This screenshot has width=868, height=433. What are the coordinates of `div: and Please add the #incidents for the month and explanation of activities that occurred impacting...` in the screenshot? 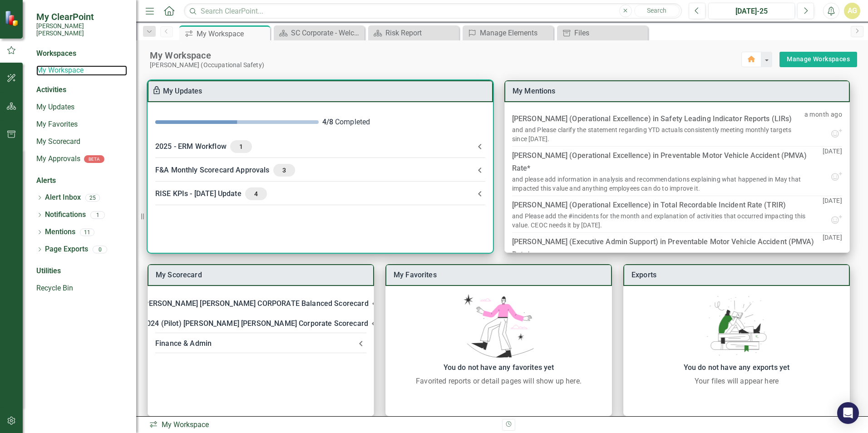 It's located at (668, 221).